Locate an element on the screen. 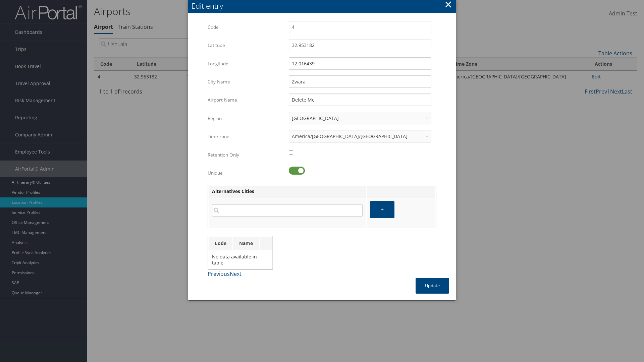 Image resolution: width=644 pixels, height=362 pixels. label: Latitude is located at coordinates (245, 45).